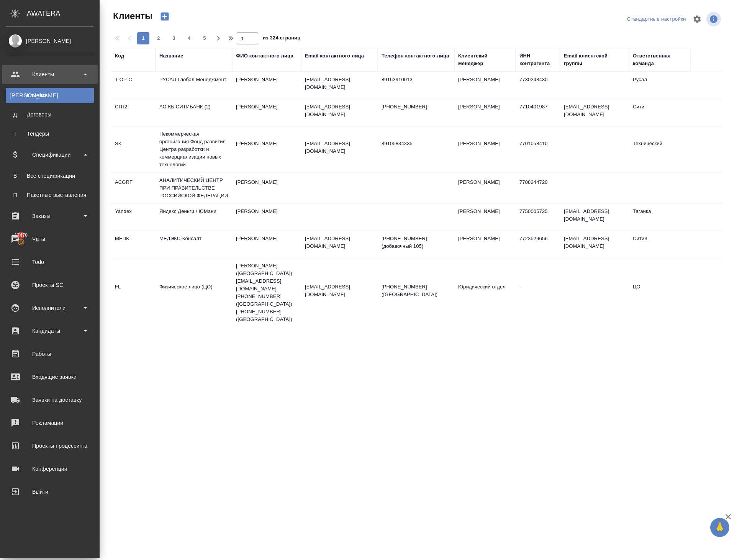 The width and height of the screenshot is (737, 560). I want to click on div: Исполнители, so click(50, 308).